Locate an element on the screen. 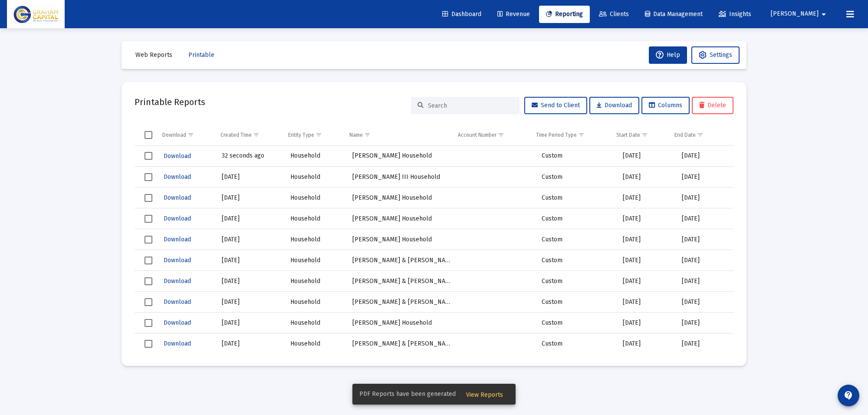 This screenshot has height=415, width=868. mat-icon: arrow_drop_down is located at coordinates (824, 14).